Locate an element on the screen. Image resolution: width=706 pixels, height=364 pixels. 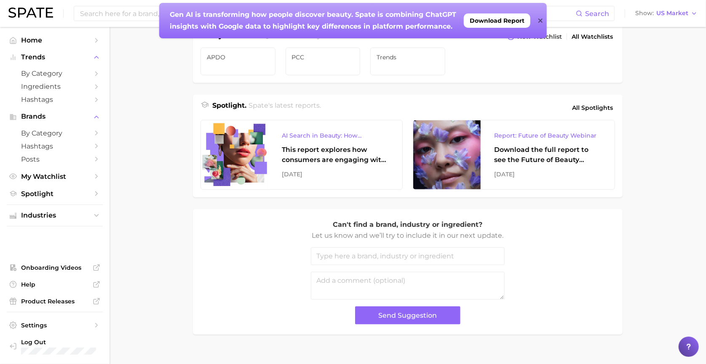
span: Industries is located at coordinates (55, 216).